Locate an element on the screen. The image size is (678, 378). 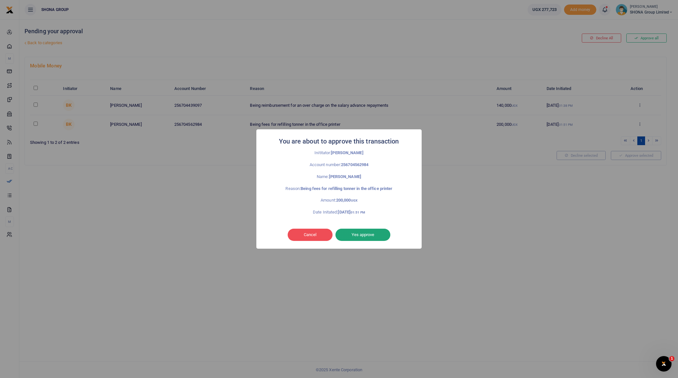
p: Account number: is located at coordinates (339, 165).